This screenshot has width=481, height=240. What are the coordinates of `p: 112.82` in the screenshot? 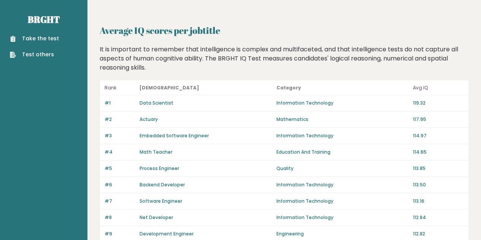 It's located at (438, 234).